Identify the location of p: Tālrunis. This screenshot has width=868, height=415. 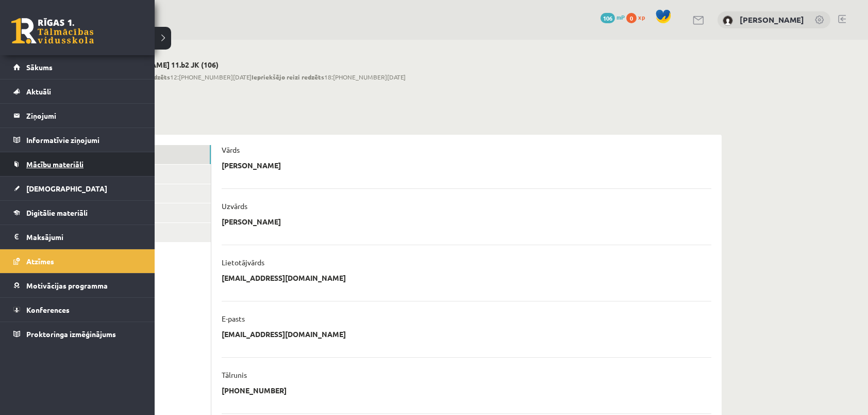
(234, 375).